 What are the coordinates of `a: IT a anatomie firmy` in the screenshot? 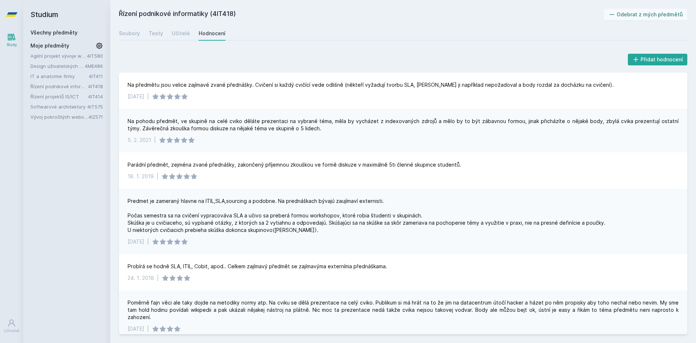 It's located at (59, 76).